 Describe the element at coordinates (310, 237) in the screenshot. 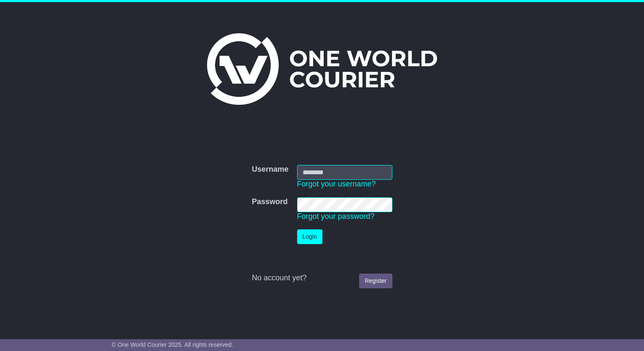

I see `button: Login` at that location.